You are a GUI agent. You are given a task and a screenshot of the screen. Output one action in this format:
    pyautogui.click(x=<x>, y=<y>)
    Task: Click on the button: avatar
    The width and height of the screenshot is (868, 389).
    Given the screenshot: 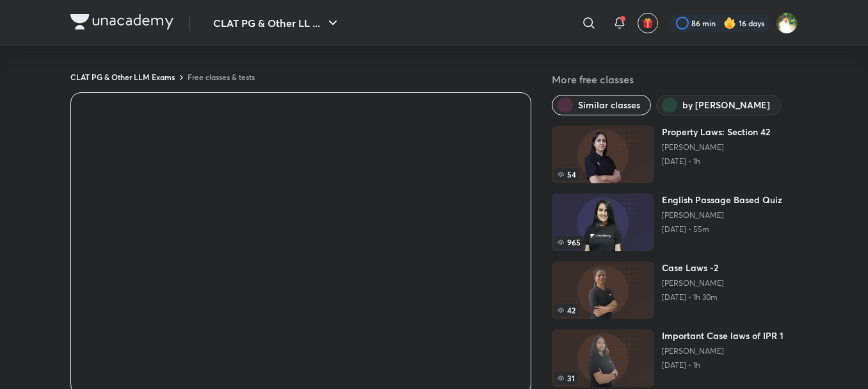 What is the action you would take?
    pyautogui.click(x=648, y=23)
    